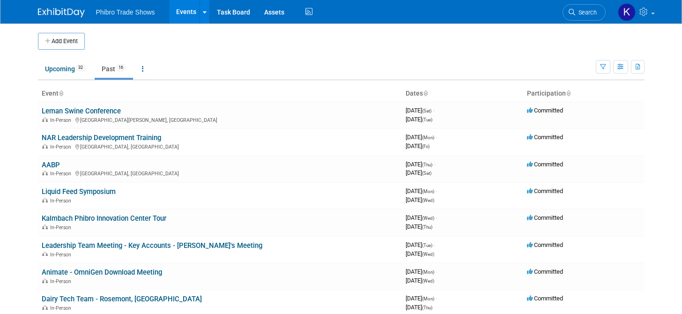 This screenshot has width=682, height=314. I want to click on a: AABP, so click(51, 165).